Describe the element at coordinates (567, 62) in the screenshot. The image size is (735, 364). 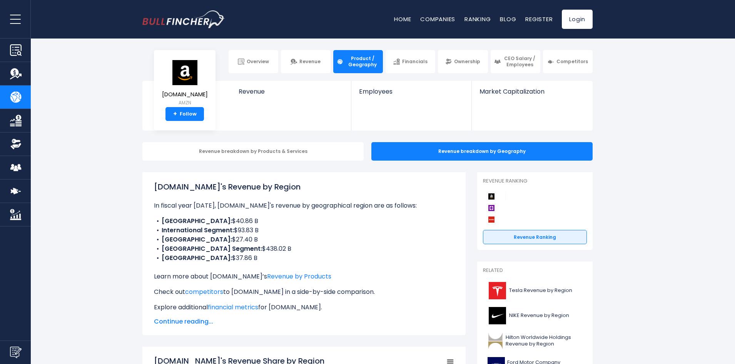
I see `a: Competitors` at that location.